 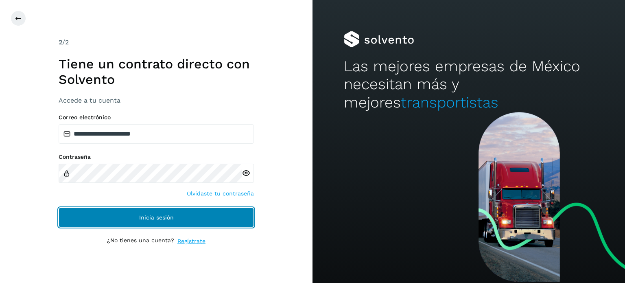 I want to click on button: Inicia sesión, so click(x=156, y=217).